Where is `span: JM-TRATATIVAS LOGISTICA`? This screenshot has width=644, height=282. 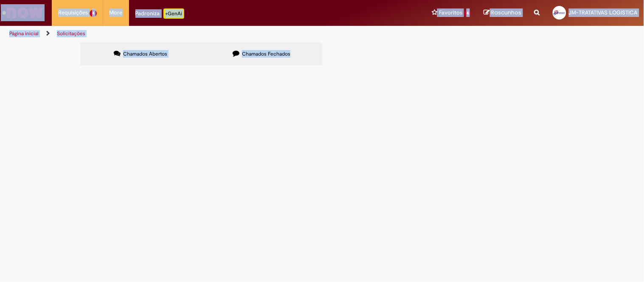
span: JM-TRATATIVAS LOGISTICA is located at coordinates (603, 12).